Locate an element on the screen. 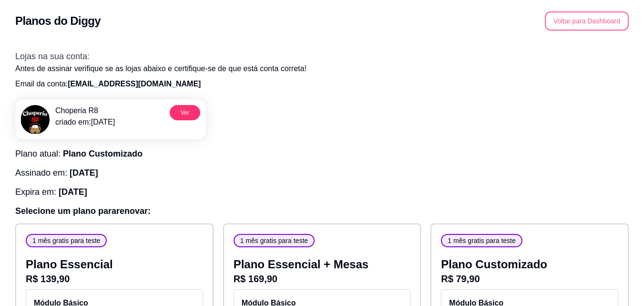 The image size is (644, 306). p: R$ 169,90 is located at coordinates (322, 279).